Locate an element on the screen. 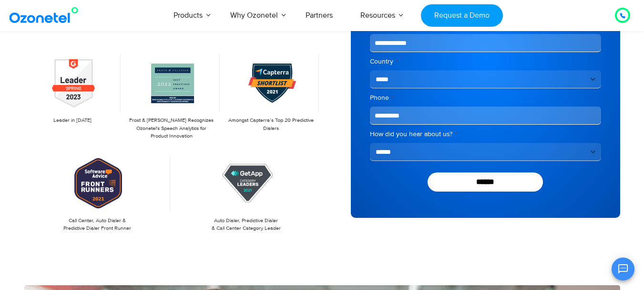 This screenshot has height=290, width=644. p: Amongst Capterra’s Top 20 Predictive Dialers is located at coordinates (271, 124).